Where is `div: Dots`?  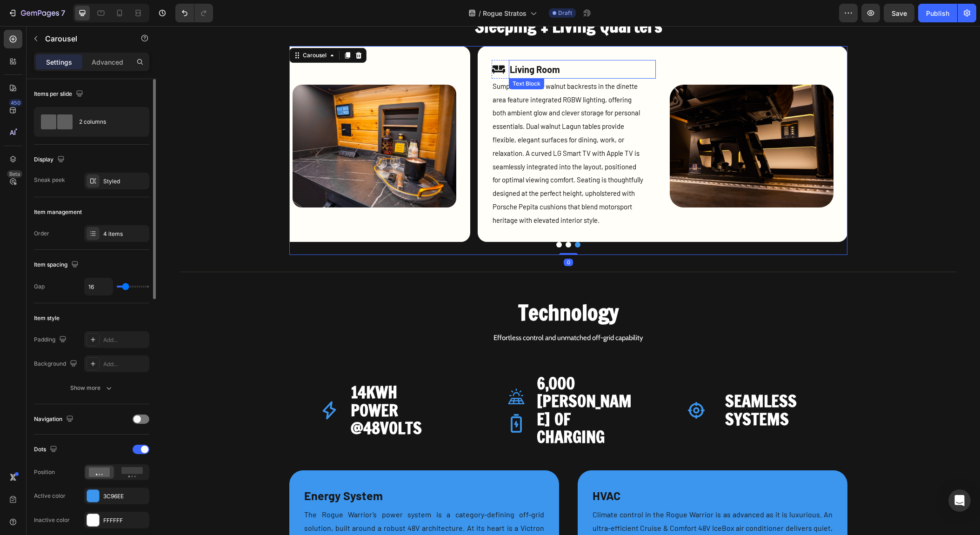
div: Dots is located at coordinates (47, 450).